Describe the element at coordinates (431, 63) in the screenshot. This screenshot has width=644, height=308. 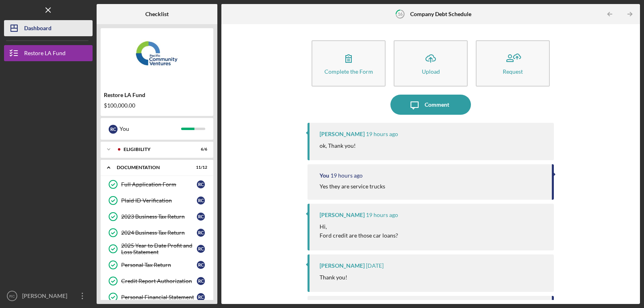
I see `button: Upload` at that location.